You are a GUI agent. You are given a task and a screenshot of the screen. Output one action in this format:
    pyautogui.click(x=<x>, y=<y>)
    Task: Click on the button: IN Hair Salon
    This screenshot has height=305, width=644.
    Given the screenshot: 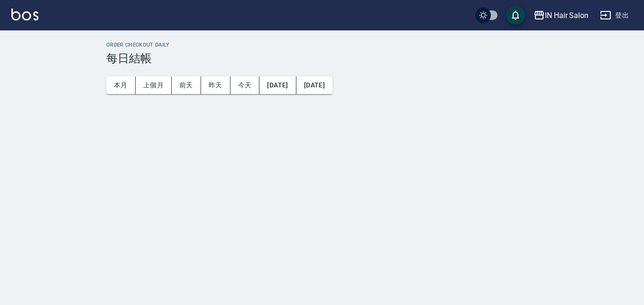 What is the action you would take?
    pyautogui.click(x=561, y=15)
    